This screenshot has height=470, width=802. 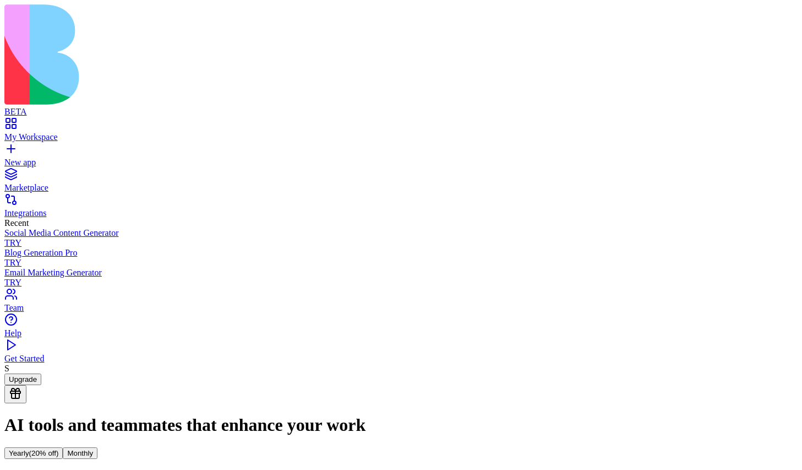 I want to click on a: Integrations, so click(x=401, y=208).